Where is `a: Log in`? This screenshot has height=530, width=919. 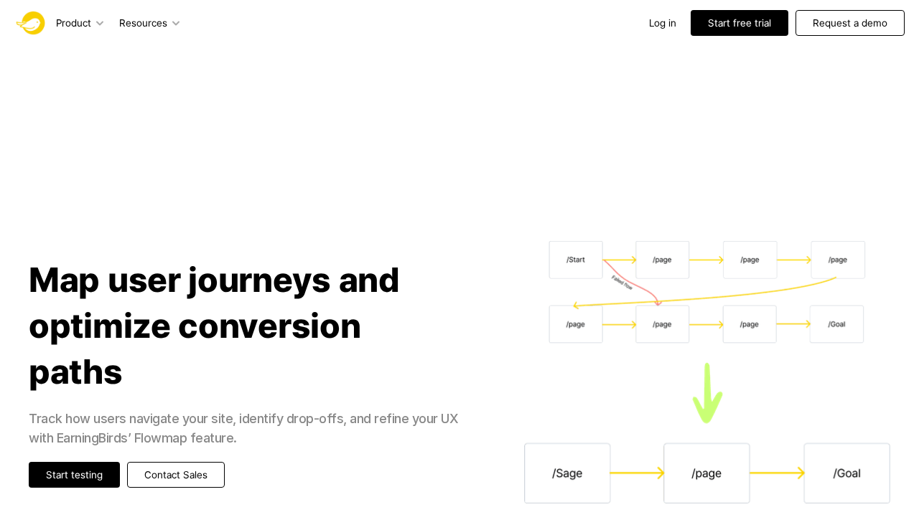
a: Log in is located at coordinates (663, 23).